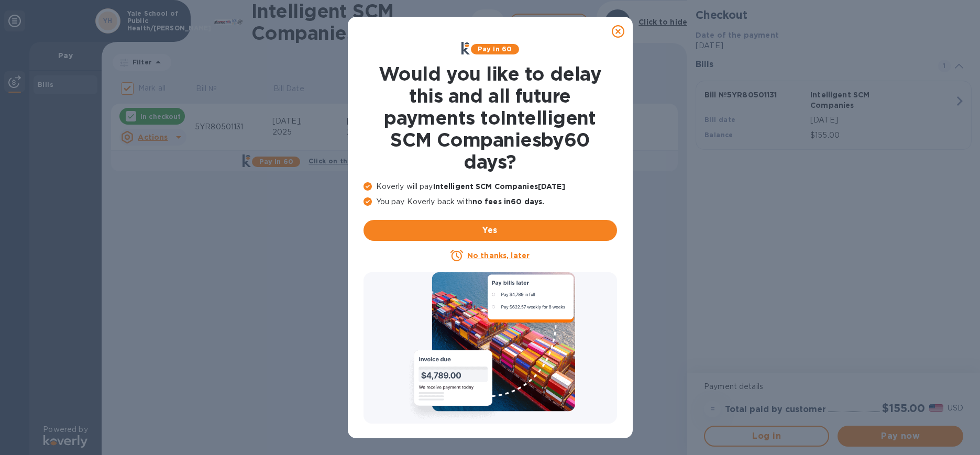 Image resolution: width=980 pixels, height=455 pixels. What do you see at coordinates (490, 186) in the screenshot?
I see `p: Koverly will pay` at bounding box center [490, 186].